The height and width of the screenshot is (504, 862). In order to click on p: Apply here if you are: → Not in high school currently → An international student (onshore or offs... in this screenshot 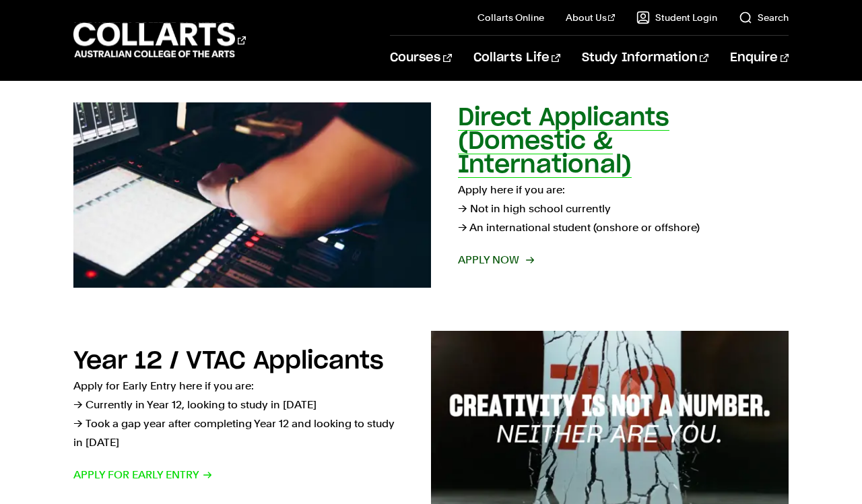, I will do `click(623, 209)`.